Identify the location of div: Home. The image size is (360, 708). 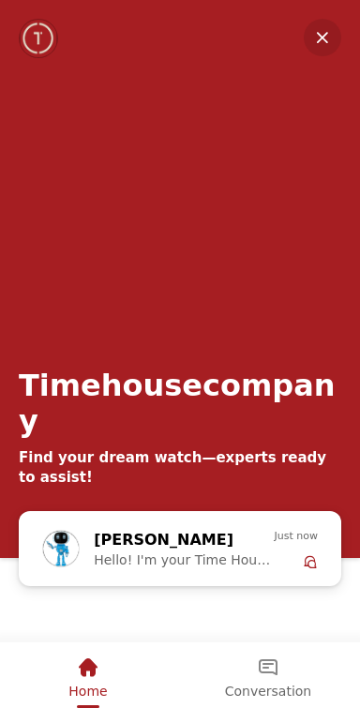
(88, 674).